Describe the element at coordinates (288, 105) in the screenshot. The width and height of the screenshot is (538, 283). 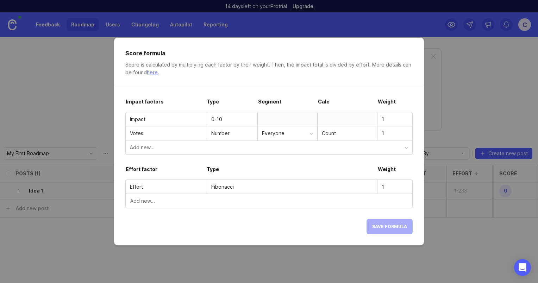
I see `div: Segment` at that location.